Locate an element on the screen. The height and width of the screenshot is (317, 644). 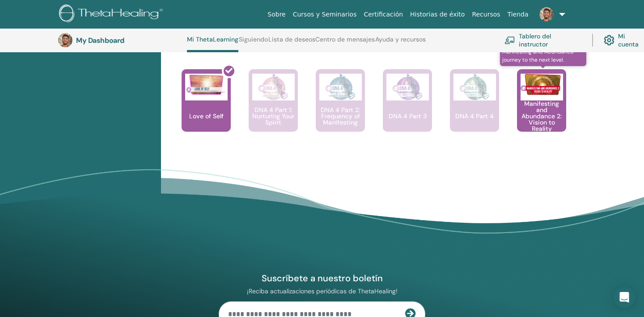
p: DNA 4 Part 3 is located at coordinates (407, 116).